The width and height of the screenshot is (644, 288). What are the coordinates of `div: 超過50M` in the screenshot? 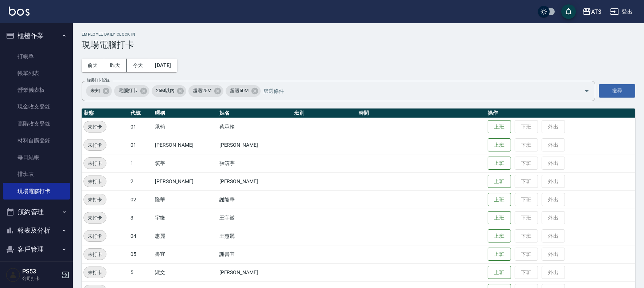 It's located at (243, 91).